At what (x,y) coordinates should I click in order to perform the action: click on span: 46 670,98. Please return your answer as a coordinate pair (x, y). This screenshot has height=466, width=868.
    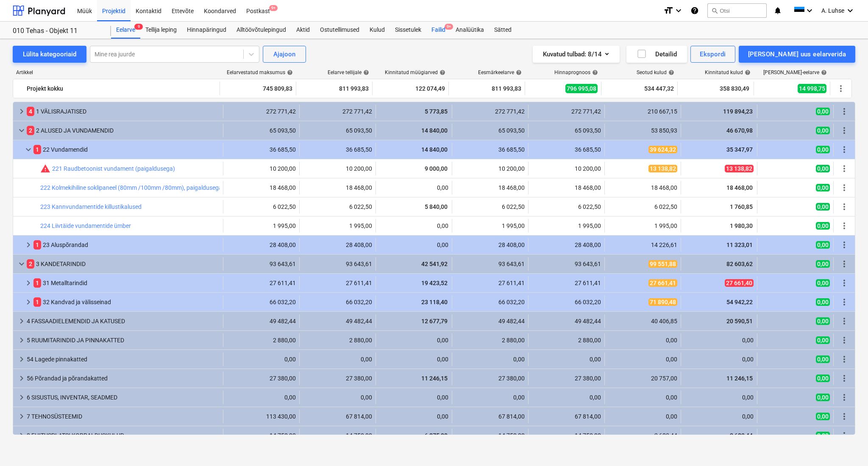
    Looking at the image, I should click on (740, 131).